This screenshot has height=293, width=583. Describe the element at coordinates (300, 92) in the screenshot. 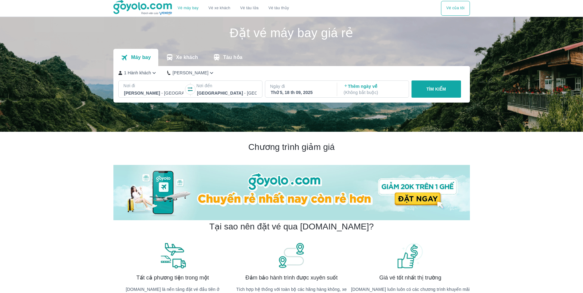

I see `div: Thứ 5, 18 th 09, 2025` at that location.